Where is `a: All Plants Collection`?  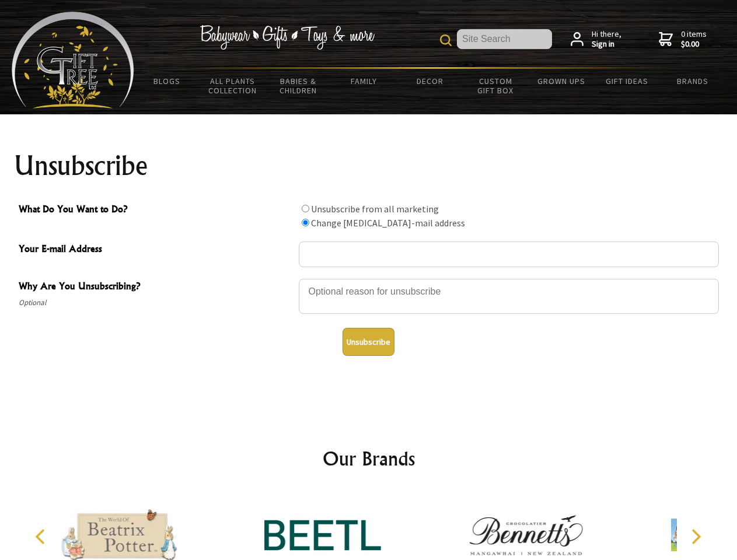 a: All Plants Collection is located at coordinates (233, 86).